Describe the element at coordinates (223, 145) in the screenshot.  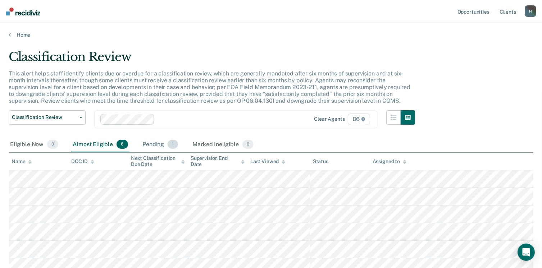
I see `div: Marked Ineligible0` at that location.